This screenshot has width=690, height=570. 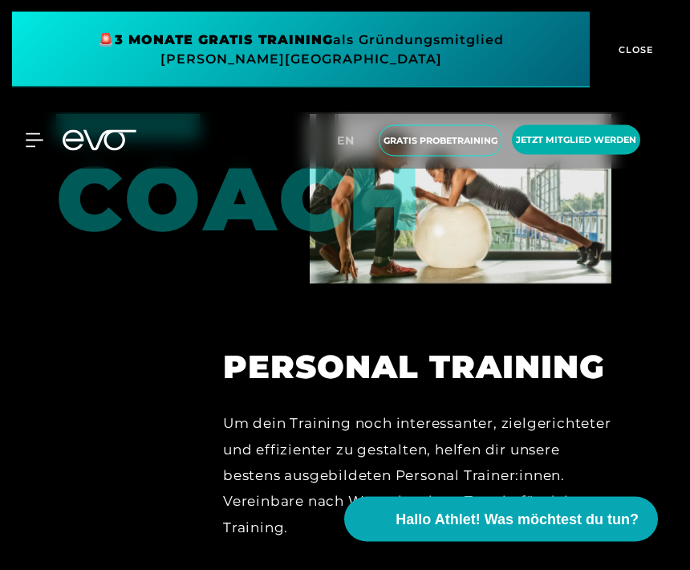 I want to click on span: en, so click(x=346, y=140).